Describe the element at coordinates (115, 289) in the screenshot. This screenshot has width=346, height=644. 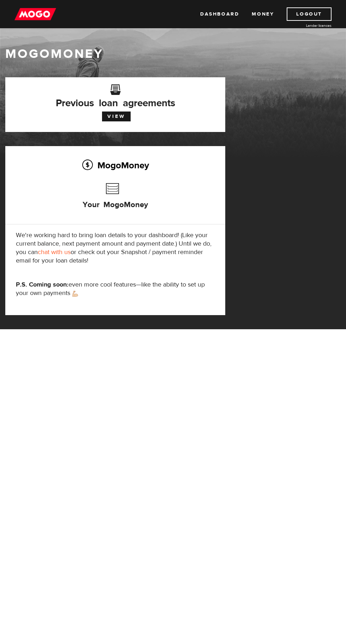
I see `p: even more cool features—like the ability to set up your own payments` at that location.